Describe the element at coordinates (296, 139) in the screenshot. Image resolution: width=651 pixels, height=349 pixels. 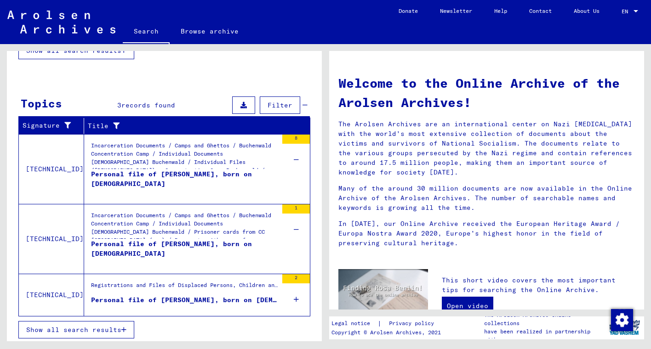
I see `div: 8` at that location.